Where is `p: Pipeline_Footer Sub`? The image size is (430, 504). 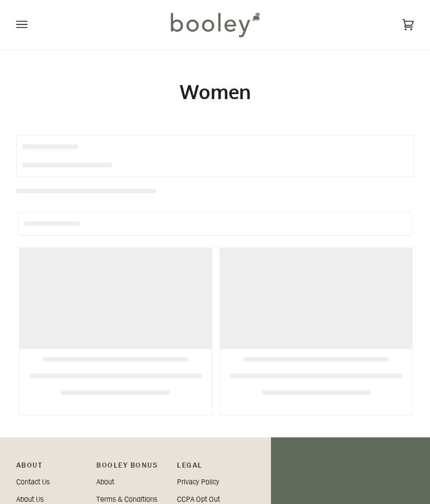 p: Pipeline_Footer Sub is located at coordinates (212, 468).